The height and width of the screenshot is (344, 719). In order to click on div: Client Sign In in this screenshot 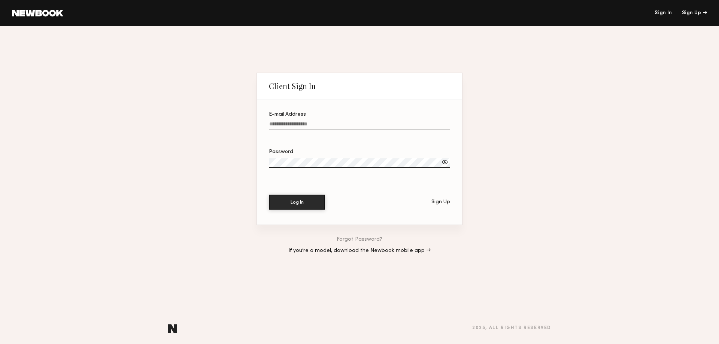, I will do `click(292, 86)`.